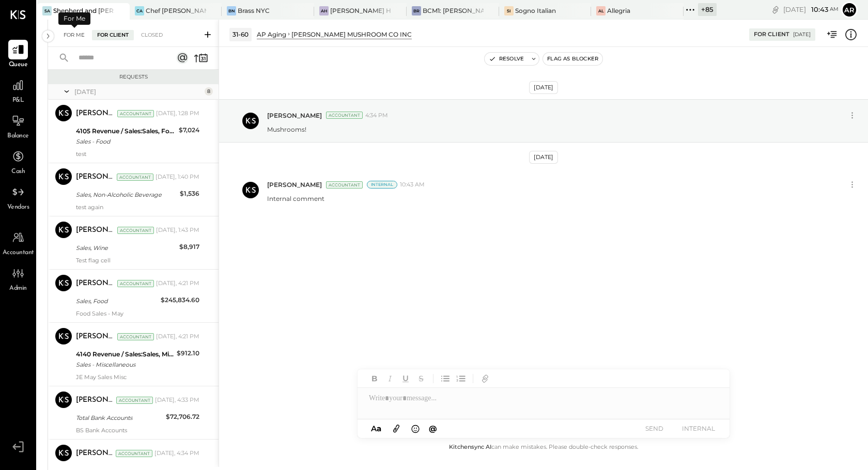  What do you see at coordinates (18, 242) in the screenshot?
I see `a: Accountant` at bounding box center [18, 242].